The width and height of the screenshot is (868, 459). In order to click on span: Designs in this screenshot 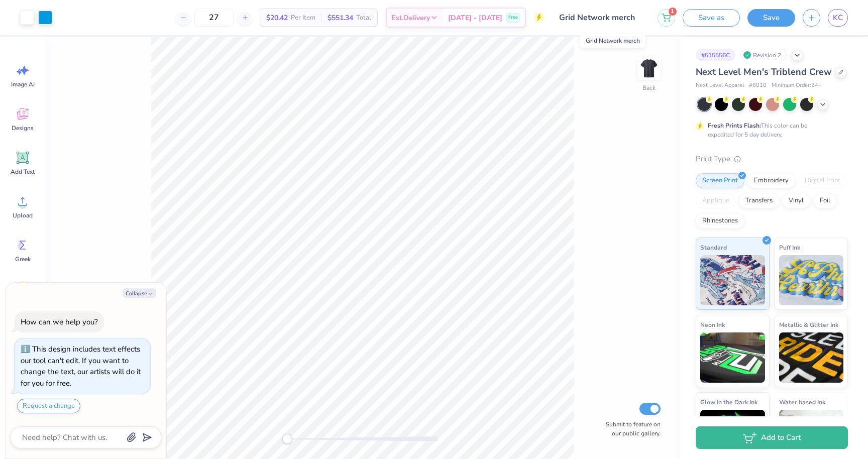, I will do `click(22, 128)`.